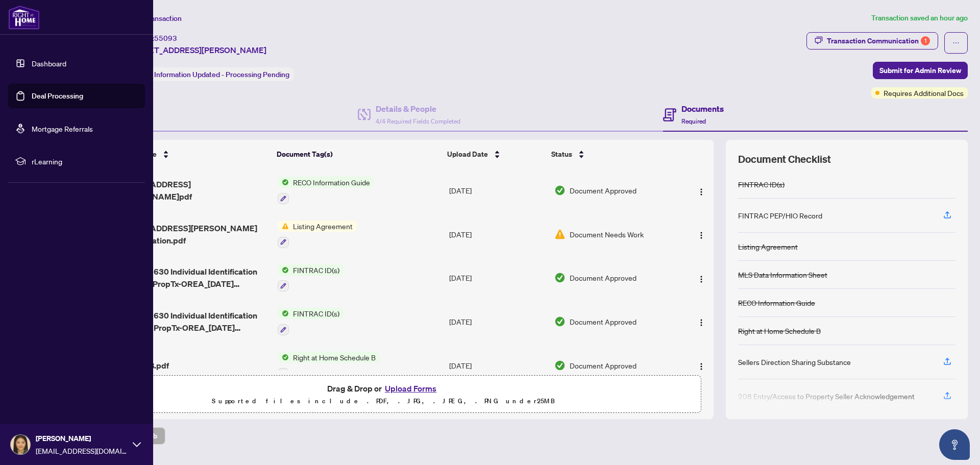 Image resolution: width=980 pixels, height=465 pixels. I want to click on img: logo, so click(24, 18).